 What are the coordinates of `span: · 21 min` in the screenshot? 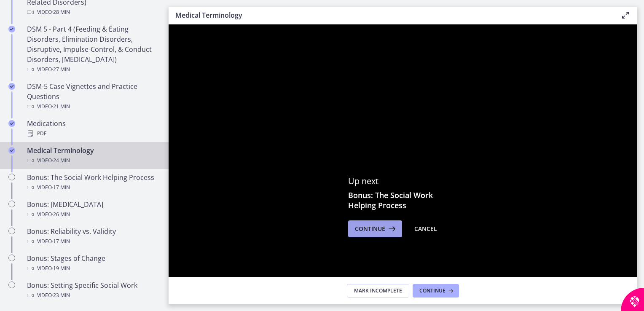 It's located at (61, 106).